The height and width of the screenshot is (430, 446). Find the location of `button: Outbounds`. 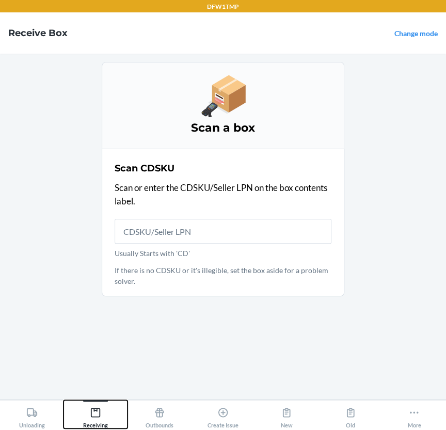

button: Outbounds is located at coordinates (159, 414).